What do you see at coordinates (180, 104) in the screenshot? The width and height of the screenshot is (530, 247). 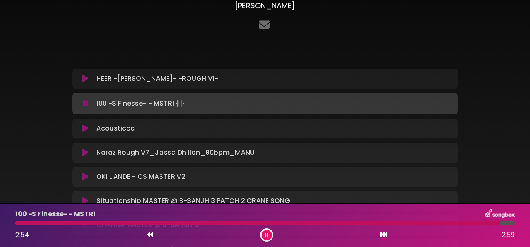 I see `img: waveform4.gif` at bounding box center [180, 104].